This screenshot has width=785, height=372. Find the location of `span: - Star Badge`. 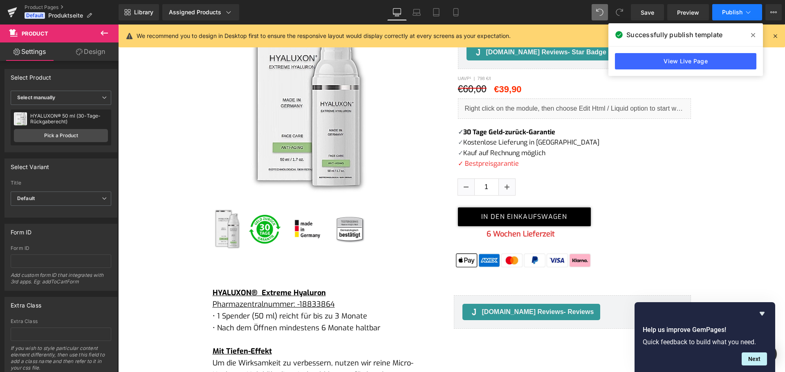

span: - Star Badge is located at coordinates (469, 27).